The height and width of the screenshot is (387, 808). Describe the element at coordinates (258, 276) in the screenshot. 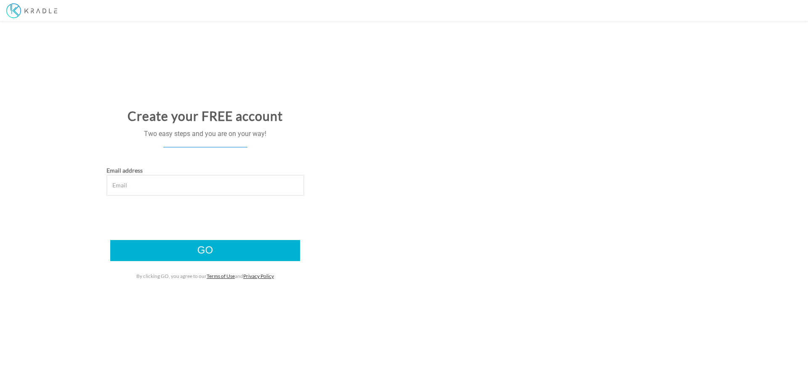

I see `a: Privacy Policy` at that location.